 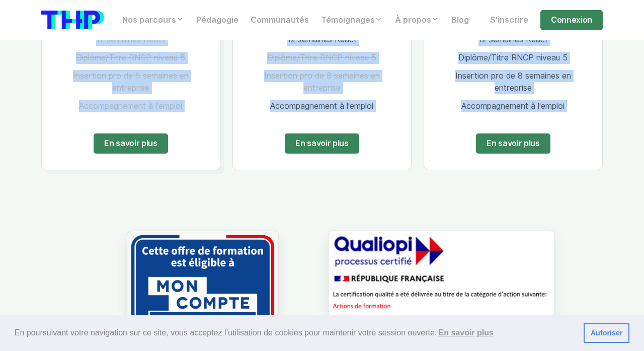 I want to click on span: En poursuivant votre navigation sur ce site, vous acceptez l’utilisation de cookies pour mainteni..., so click(x=295, y=333).